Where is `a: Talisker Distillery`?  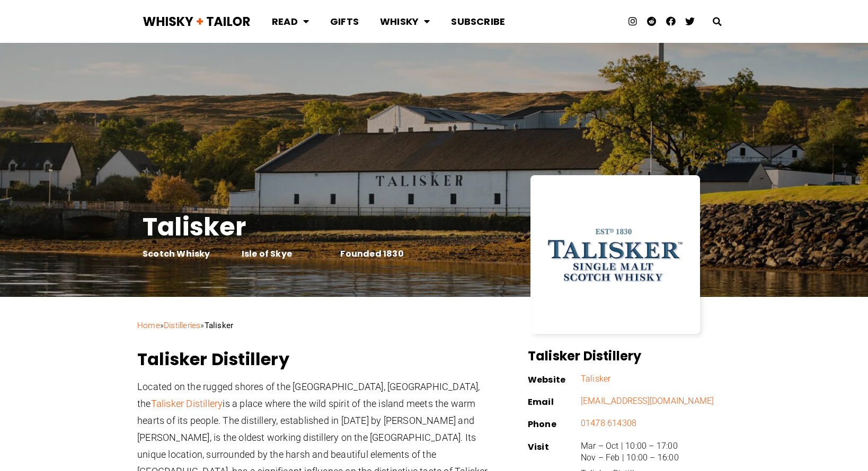
a: Talisker Distillery is located at coordinates (187, 403).